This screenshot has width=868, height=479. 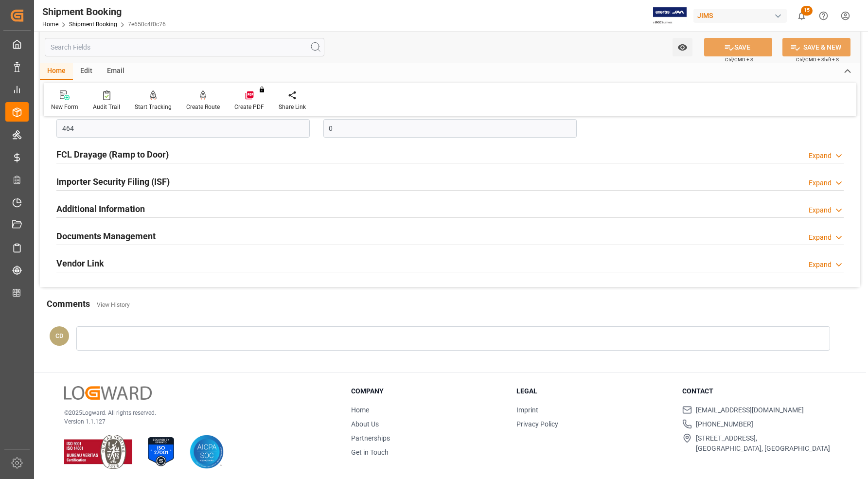 I want to click on div: Shipment Booking, so click(x=104, y=12).